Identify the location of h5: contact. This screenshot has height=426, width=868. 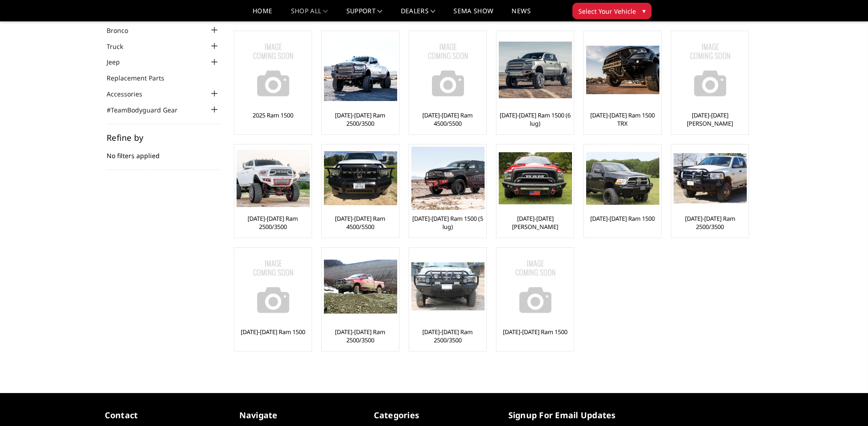
(165, 415).